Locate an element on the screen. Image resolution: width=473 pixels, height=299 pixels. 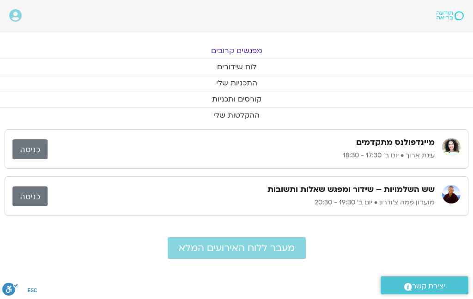
h3: מיינדפולנס מתקדמים is located at coordinates (395, 143).